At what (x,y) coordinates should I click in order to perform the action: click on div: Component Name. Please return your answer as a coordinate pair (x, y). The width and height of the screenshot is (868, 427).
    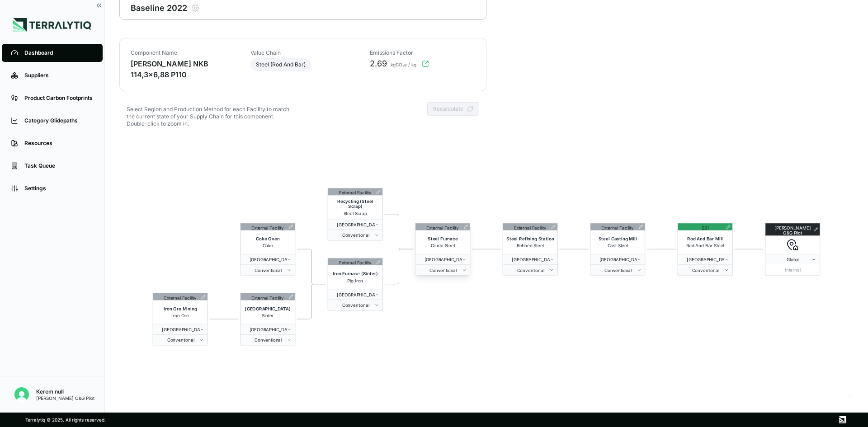
    Looking at the image, I should click on (183, 53).